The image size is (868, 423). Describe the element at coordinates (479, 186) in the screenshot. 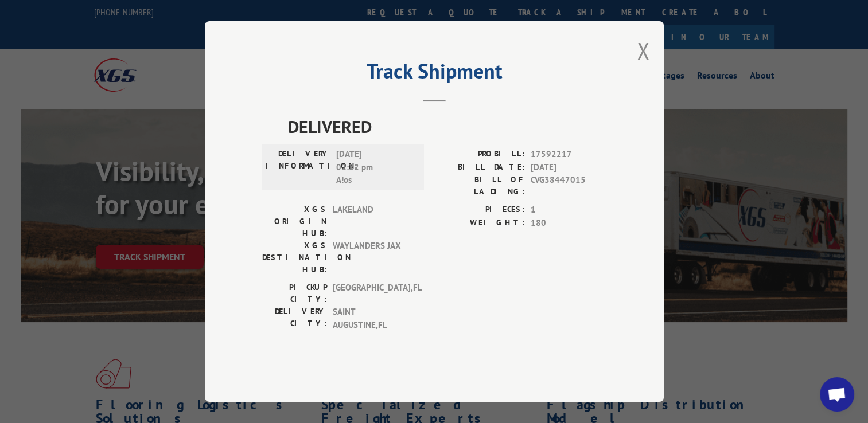

I see `label: BILL OF LADING:` at that location.